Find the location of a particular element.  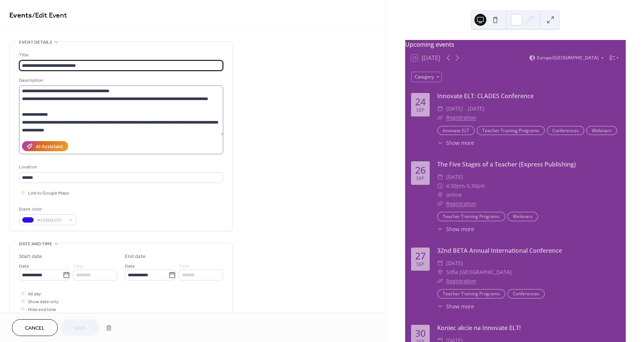

a: The Five Stages of a Teacher (Express Publishing) is located at coordinates (506, 164).